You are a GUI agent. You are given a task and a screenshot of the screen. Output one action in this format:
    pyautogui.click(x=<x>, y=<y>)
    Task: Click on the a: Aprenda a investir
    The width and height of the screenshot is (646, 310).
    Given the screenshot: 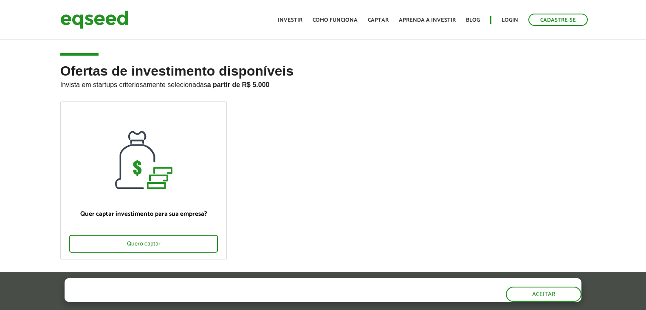 What is the action you would take?
    pyautogui.click(x=427, y=20)
    